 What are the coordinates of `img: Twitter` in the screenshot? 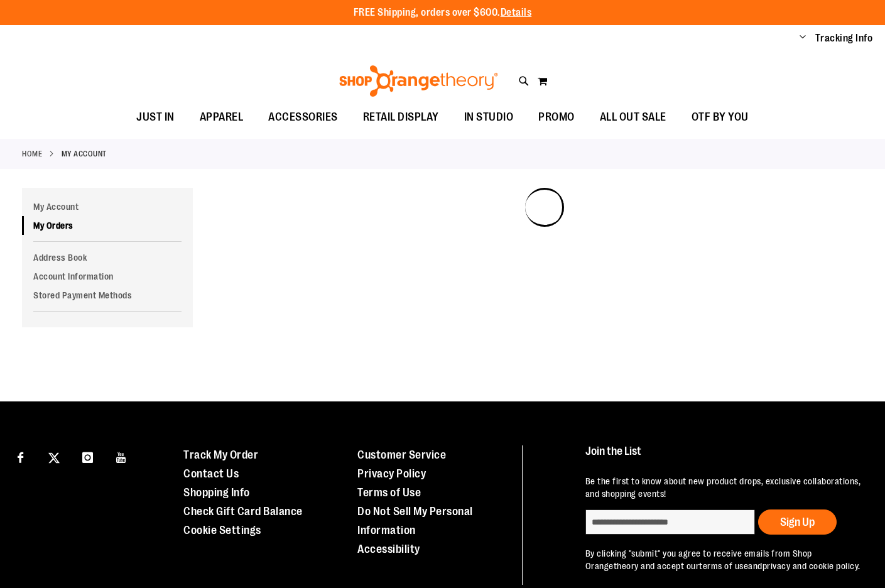 It's located at (54, 458).